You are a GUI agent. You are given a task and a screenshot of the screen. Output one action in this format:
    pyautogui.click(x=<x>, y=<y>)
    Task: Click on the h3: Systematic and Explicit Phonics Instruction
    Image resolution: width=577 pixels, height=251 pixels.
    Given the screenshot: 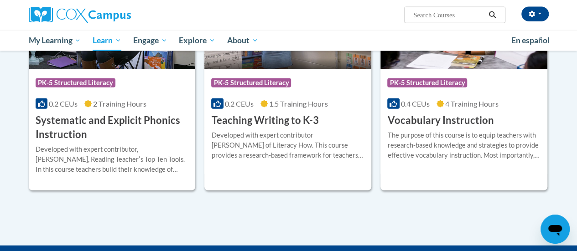 What is the action you would take?
    pyautogui.click(x=112, y=128)
    